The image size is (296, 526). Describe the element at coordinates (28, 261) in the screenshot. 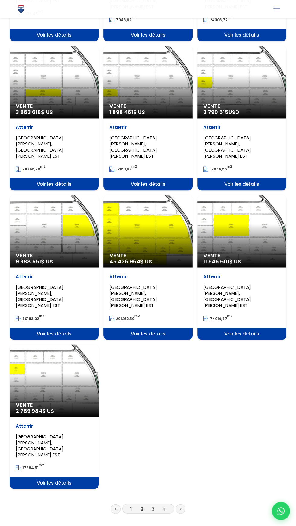

I see `font: 9 388 551` at that location.